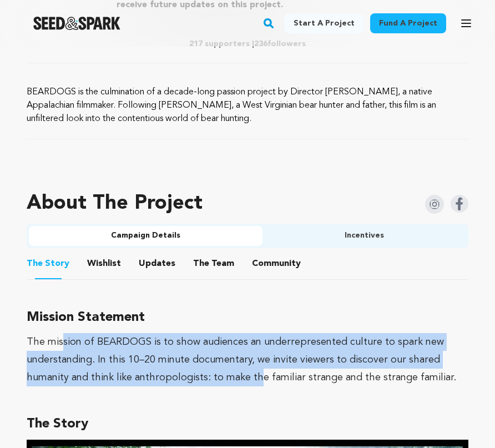 This screenshot has width=495, height=448. I want to click on a: Seed&Spark Homepage, so click(77, 23).